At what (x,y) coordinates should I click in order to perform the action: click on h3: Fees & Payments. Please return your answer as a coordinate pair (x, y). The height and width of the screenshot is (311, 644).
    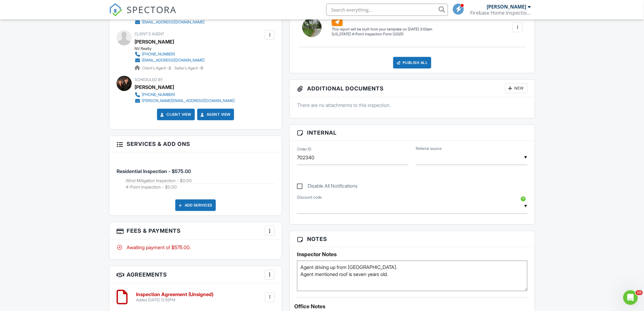
    Looking at the image, I should click on (195, 230).